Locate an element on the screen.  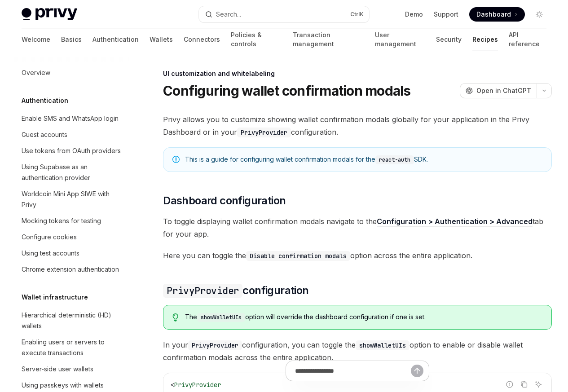
a: Hierarchical deterministic (HD) wallets is located at coordinates (72, 320).